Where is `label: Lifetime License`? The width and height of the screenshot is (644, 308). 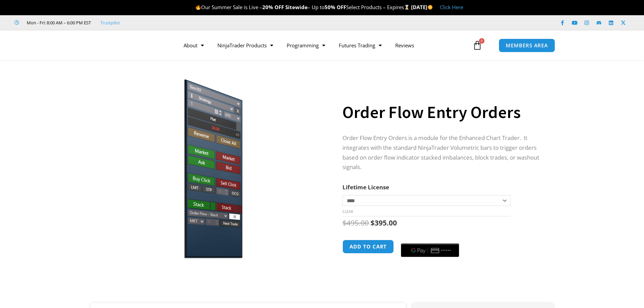
label: Lifetime License is located at coordinates (366, 187).